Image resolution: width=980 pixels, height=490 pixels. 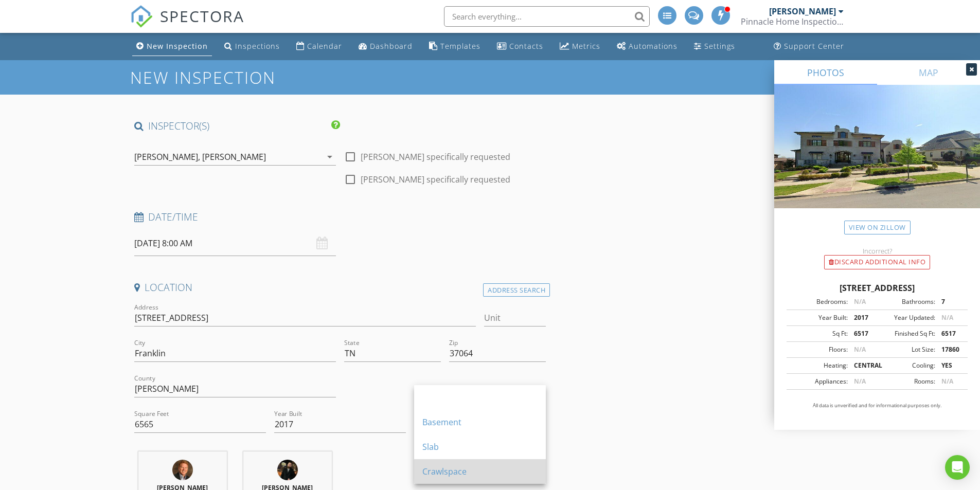 I want to click on img: The Best Home Inspection Software - Spectora, so click(x=141, y=16).